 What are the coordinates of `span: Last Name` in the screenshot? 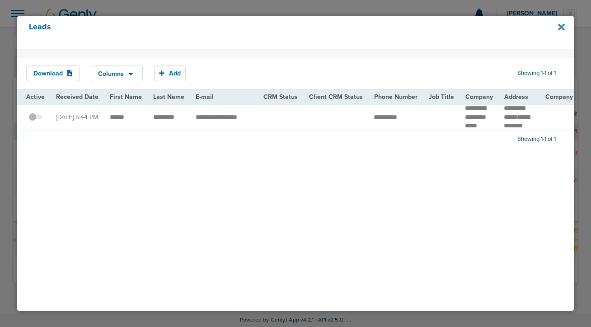 It's located at (169, 97).